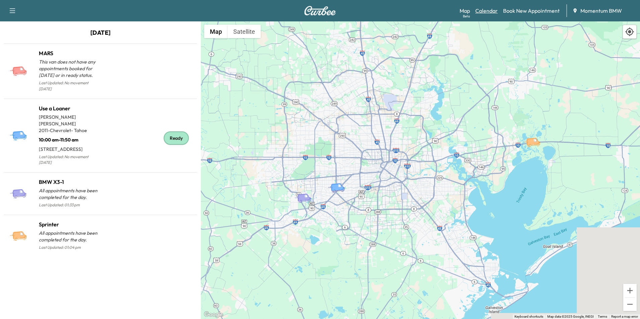 This screenshot has width=640, height=319. Describe the element at coordinates (70, 131) in the screenshot. I see `p: 2011 - Chevrolet - Tahoe` at that location.